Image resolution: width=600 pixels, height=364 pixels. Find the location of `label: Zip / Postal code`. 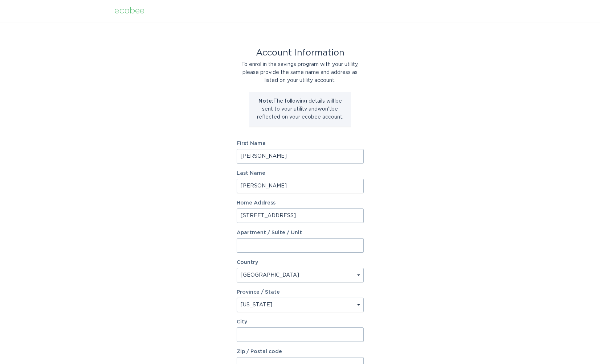

label: Zip / Postal code is located at coordinates (300, 352).